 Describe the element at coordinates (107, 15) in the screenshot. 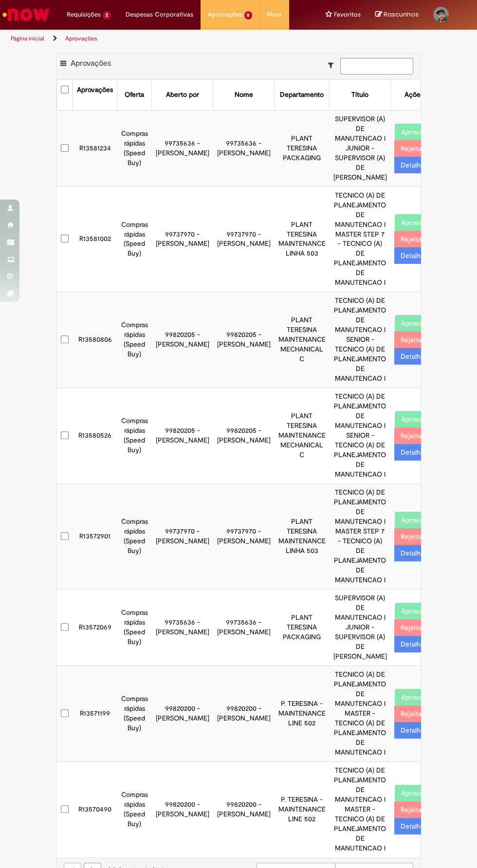

I see `span: 2` at that location.